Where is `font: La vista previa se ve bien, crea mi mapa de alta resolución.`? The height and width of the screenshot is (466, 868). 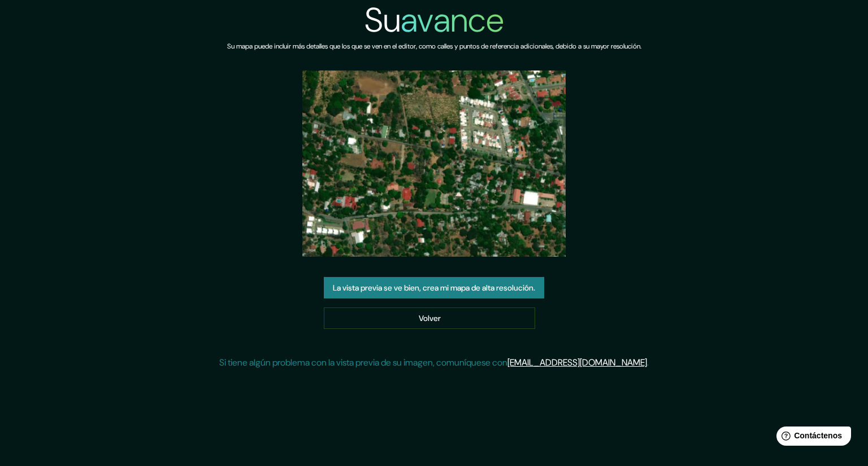
font: La vista previa se ve bien, crea mi mapa de alta resolución. is located at coordinates (434, 288).